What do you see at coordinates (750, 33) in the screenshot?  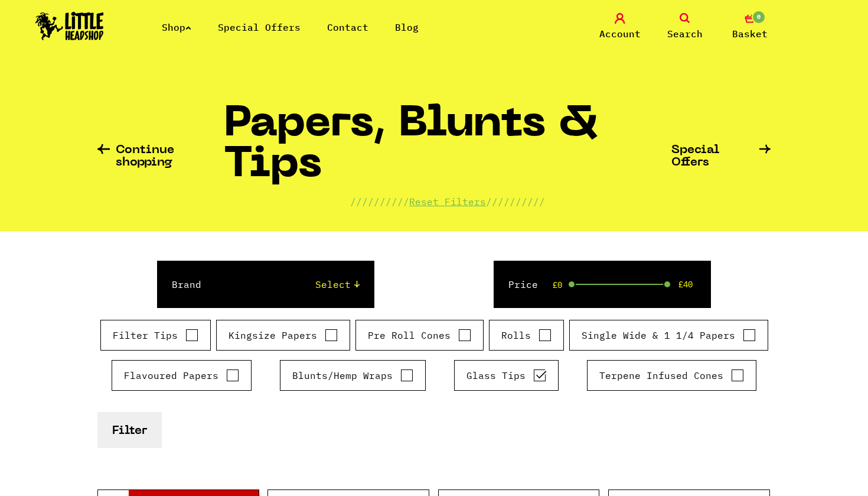 I see `span: Basket` at bounding box center [750, 33].